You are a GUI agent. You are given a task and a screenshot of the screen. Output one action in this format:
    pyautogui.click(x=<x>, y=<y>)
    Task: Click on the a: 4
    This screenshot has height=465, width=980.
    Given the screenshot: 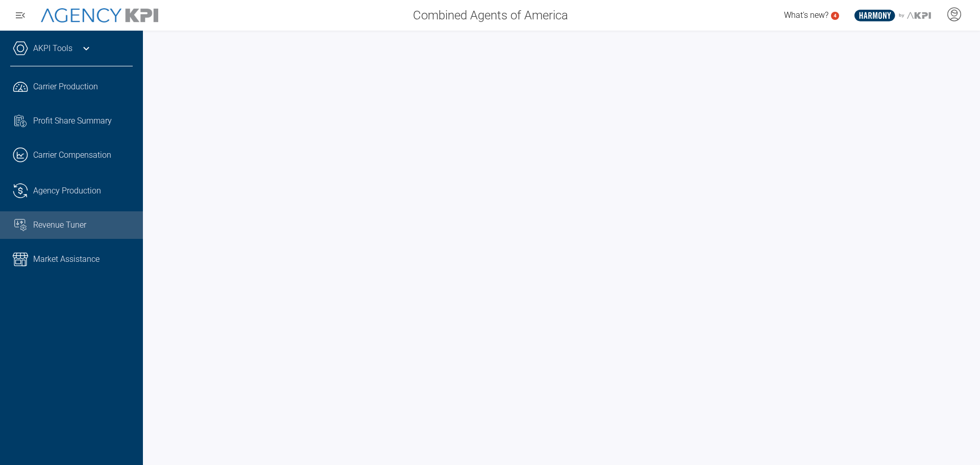 What is the action you would take?
    pyautogui.click(x=835, y=16)
    